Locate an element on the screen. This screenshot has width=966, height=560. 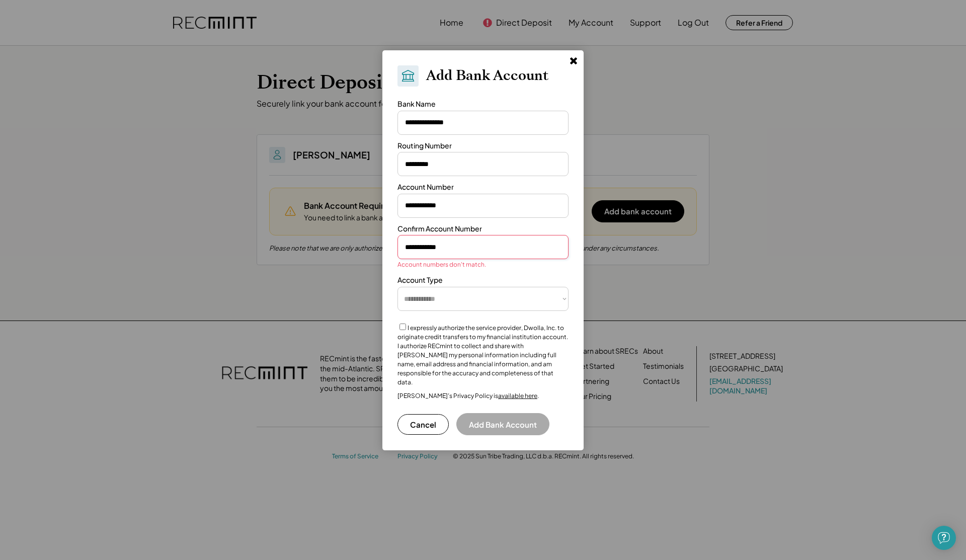
button: Cancel is located at coordinates (423, 424).